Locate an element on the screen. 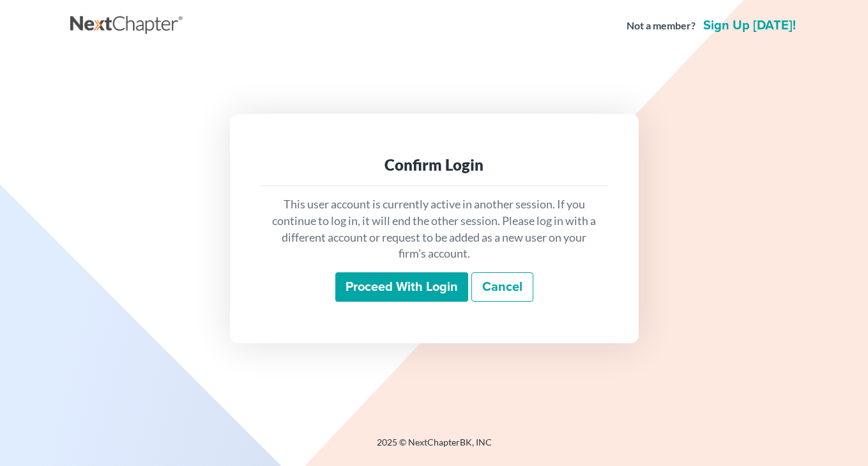 The height and width of the screenshot is (466, 868). a: Cancel is located at coordinates (502, 287).